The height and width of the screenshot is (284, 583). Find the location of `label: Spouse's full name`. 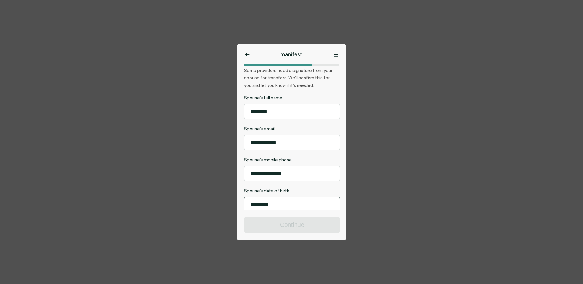

label: Spouse's full name is located at coordinates (292, 98).